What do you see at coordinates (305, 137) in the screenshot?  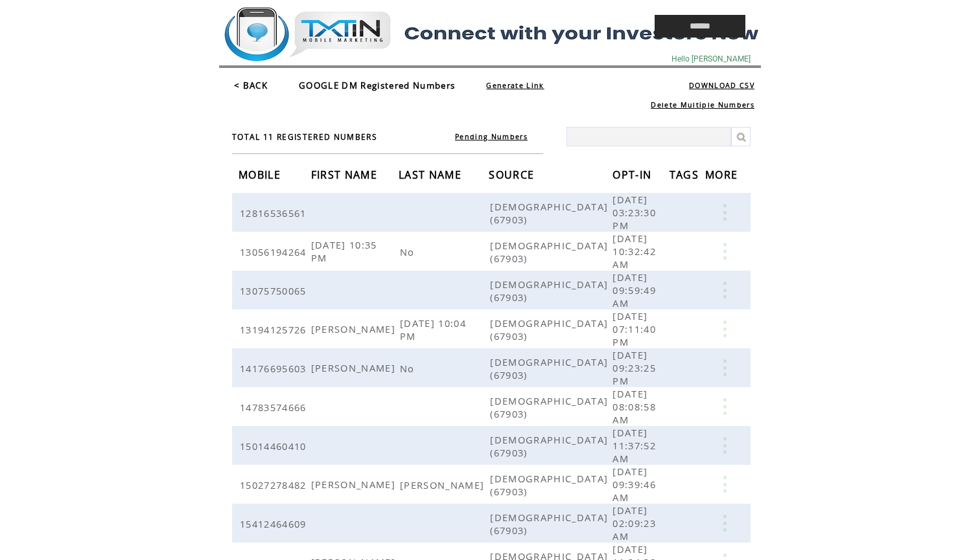 I see `span: TOTAL 11 REGISTERED NUMBERS` at bounding box center [305, 137].